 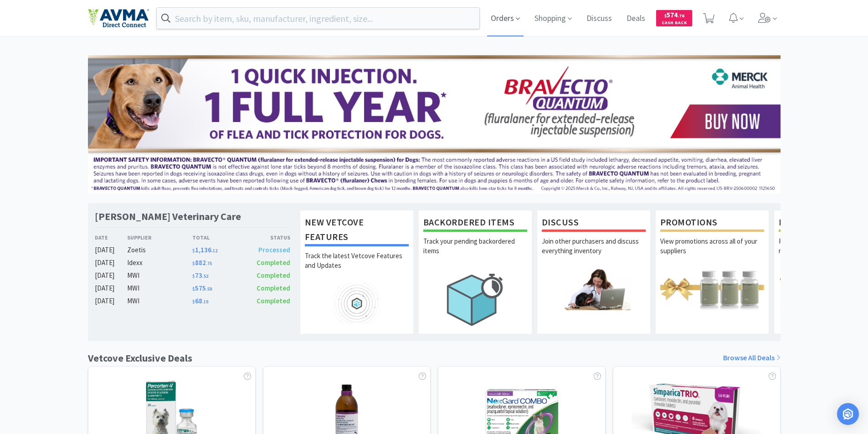 I want to click on h1: Discuss, so click(x=594, y=223).